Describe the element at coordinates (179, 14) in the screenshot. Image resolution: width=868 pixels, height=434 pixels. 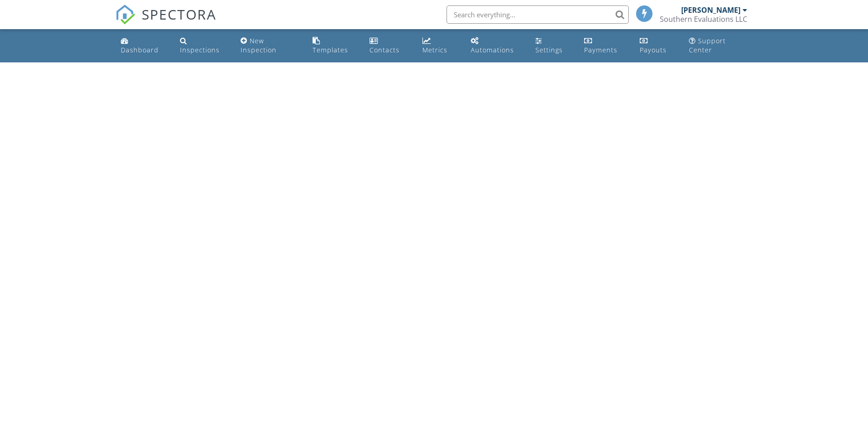
I see `span: SPECTORA` at that location.